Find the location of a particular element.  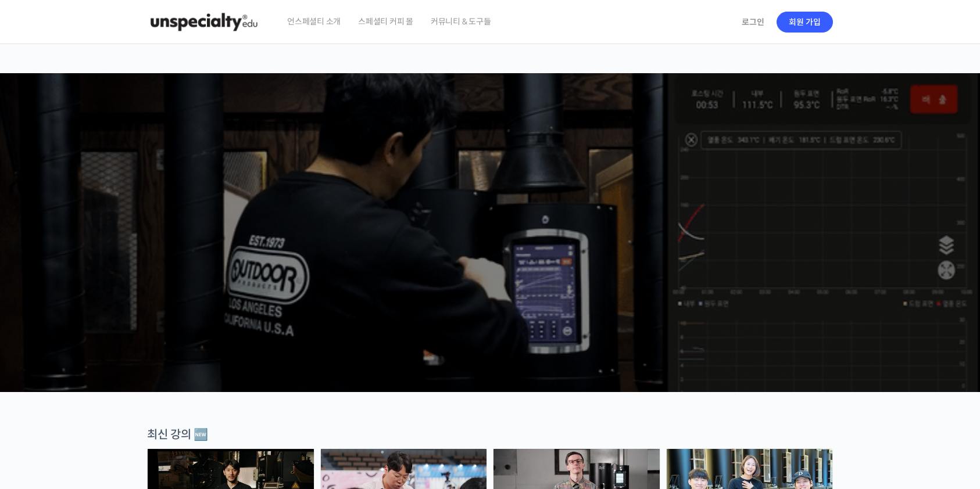

div: 최신 강의 🆕 is located at coordinates (490, 435).